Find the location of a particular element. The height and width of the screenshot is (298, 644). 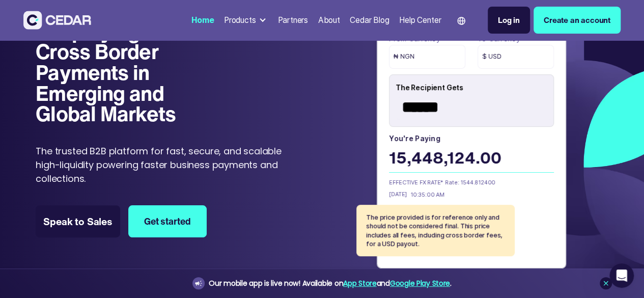

img: announcement is located at coordinates (199, 284).